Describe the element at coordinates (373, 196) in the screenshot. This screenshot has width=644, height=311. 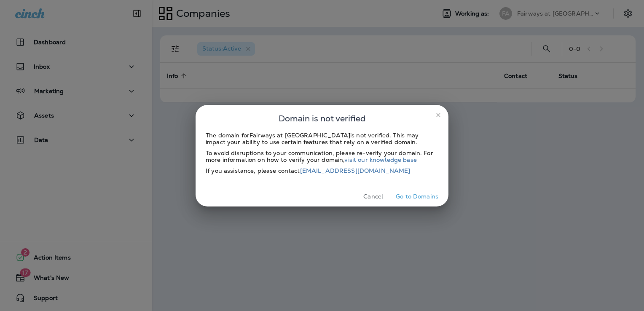
I see `button: Cancel` at that location.